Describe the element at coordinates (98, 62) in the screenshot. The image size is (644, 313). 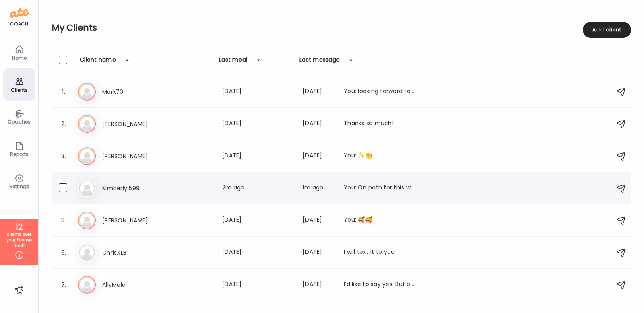
I see `div: Client name` at that location.